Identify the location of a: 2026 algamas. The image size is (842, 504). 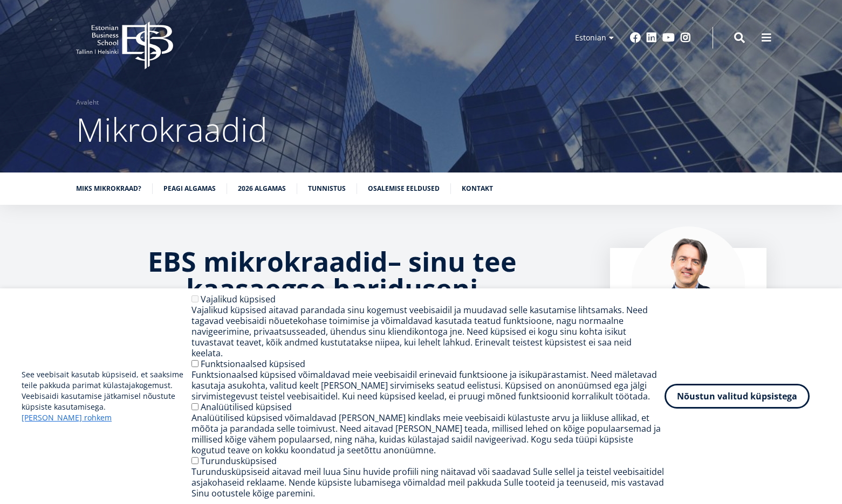
(262, 188).